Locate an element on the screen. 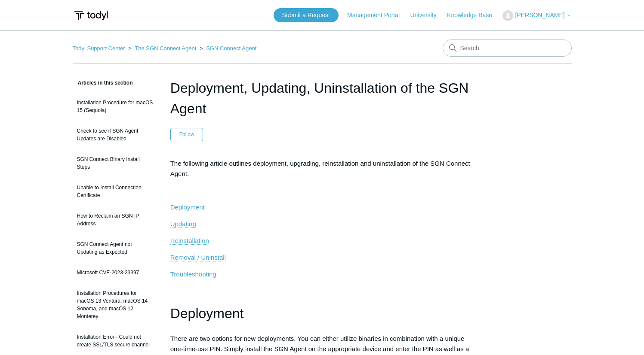 The height and width of the screenshot is (355, 644). a: Deployment is located at coordinates (187, 207).